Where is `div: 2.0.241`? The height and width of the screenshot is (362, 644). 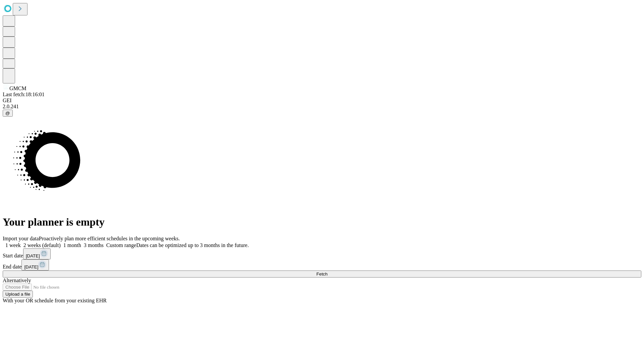 div: 2.0.241 is located at coordinates (322, 107).